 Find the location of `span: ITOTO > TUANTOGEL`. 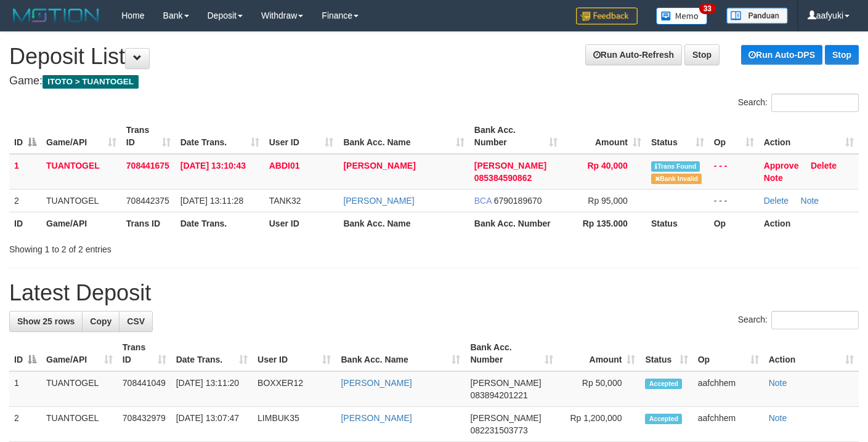

span: ITOTO > TUANTOGEL is located at coordinates (91, 82).